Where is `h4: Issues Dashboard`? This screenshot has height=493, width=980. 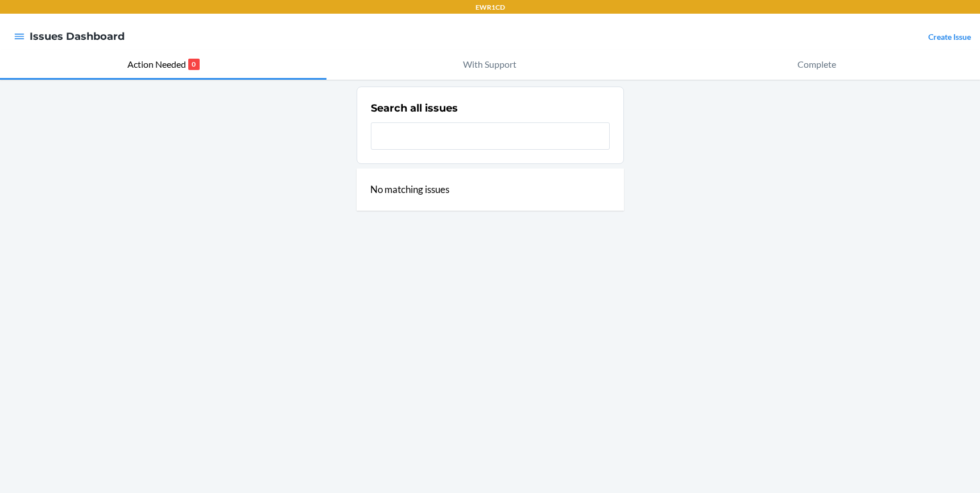
h4: Issues Dashboard is located at coordinates (77, 36).